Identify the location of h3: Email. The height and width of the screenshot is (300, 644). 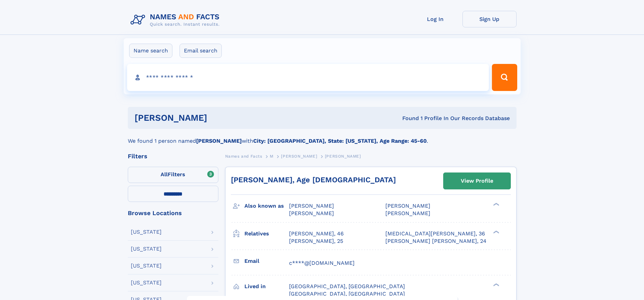
(267, 261).